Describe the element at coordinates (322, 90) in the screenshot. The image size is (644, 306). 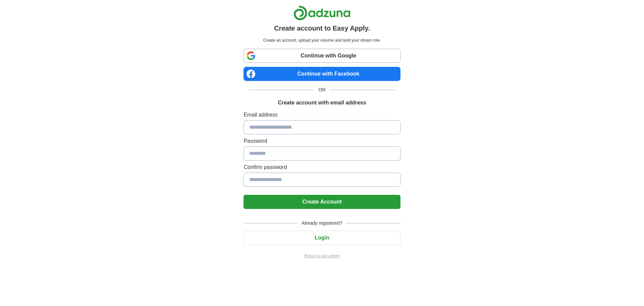
I see `span: OR` at that location.